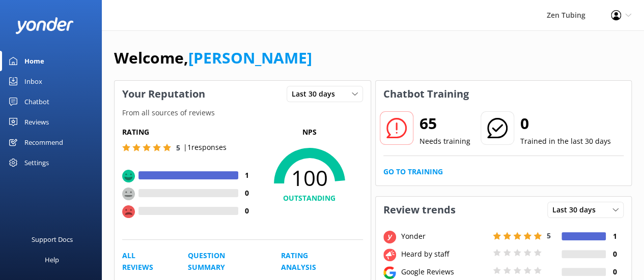  Describe the element at coordinates (34, 61) in the screenshot. I see `div: Home` at that location.